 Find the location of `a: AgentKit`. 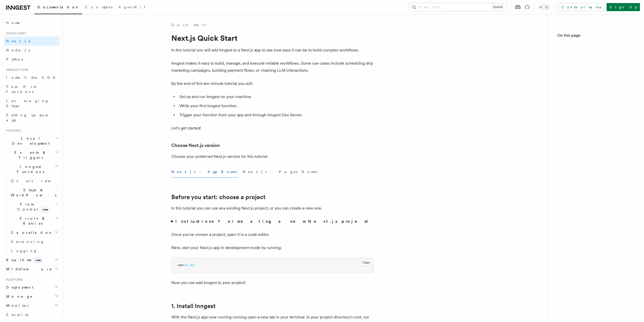

a: AgentKit is located at coordinates (132, 8).